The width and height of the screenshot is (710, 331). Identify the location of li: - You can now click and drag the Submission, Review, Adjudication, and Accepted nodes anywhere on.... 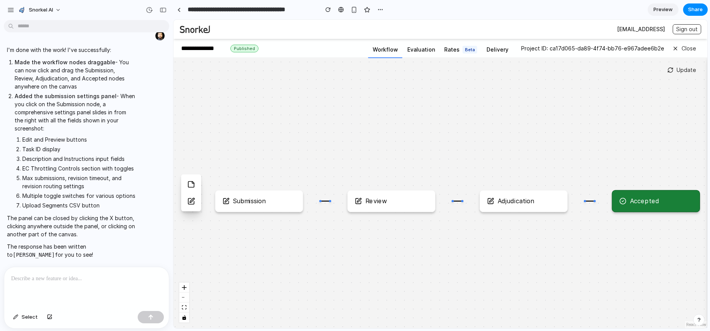
(75, 74).